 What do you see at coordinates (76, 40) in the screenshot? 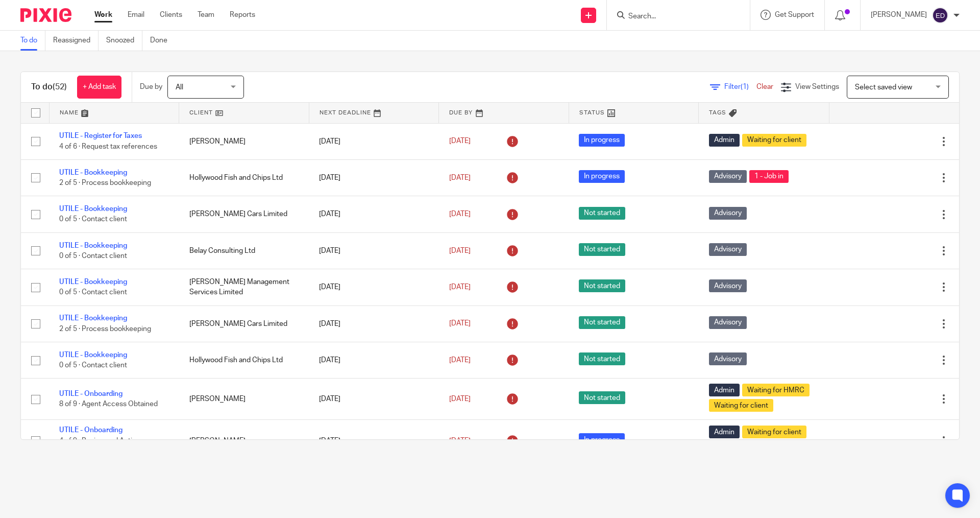
I see `a: Reassigned` at bounding box center [76, 40].